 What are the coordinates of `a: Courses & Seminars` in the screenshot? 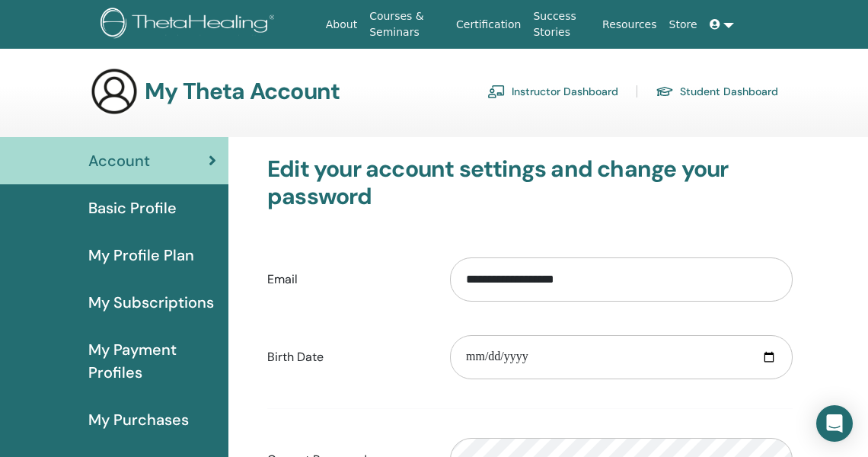 It's located at (406, 24).